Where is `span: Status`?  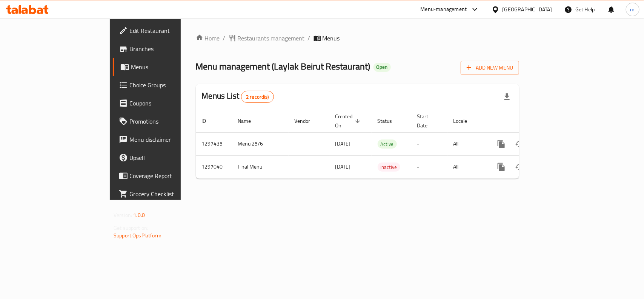
span: Status is located at coordinates (390, 121).